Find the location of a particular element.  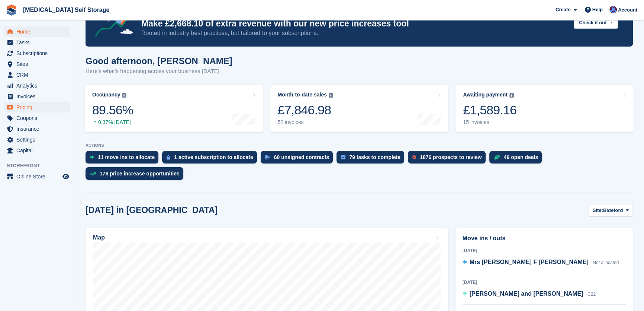

a: 1 active subscription to allocate is located at coordinates (211, 159).